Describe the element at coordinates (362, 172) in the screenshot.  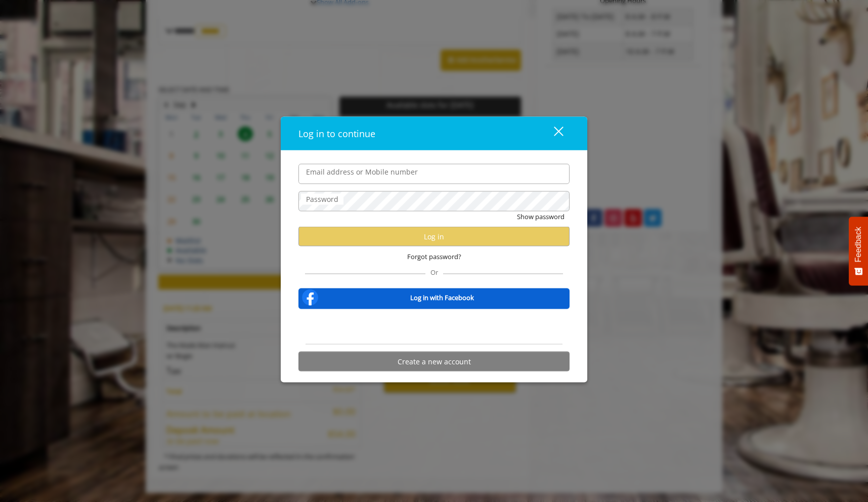
I see `label: Email address or Mobile number` at that location.